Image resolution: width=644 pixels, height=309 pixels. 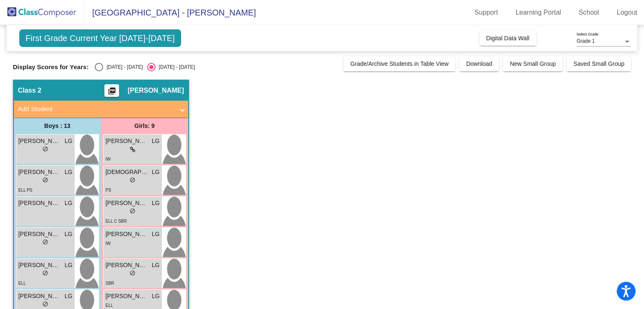 What do you see at coordinates (145, 126) in the screenshot?
I see `div: Girls: 9` at bounding box center [145, 126].